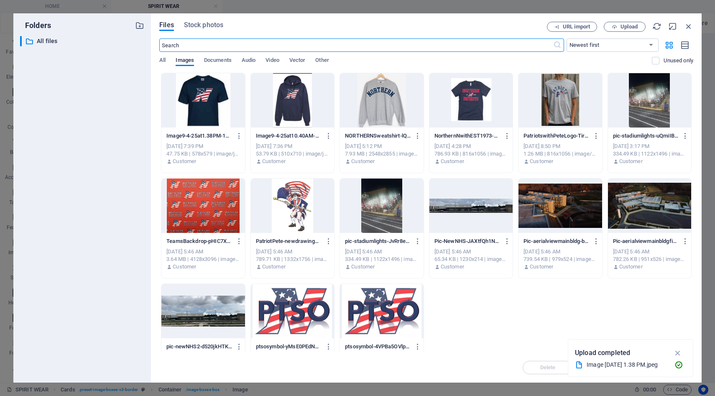 This screenshot has height=396, width=715. I want to click on p: All files, so click(83, 41).